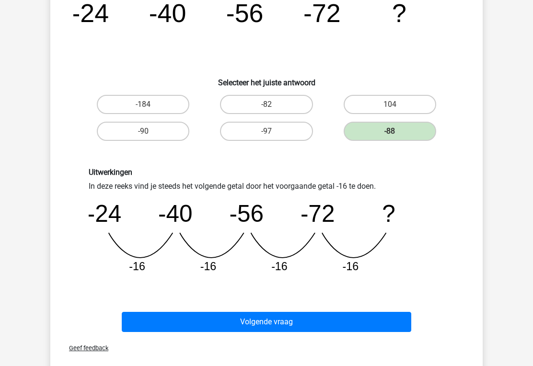 Image resolution: width=533 pixels, height=366 pixels. Describe the element at coordinates (267, 224) in the screenshot. I see `div: In deze reeks vind je steeds het volgende getal door het voorgaande getal -16 te doen.` at that location.